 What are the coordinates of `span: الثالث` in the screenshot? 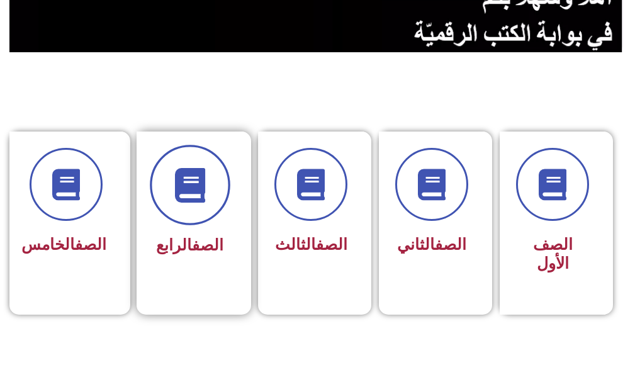 It's located at (311, 244).